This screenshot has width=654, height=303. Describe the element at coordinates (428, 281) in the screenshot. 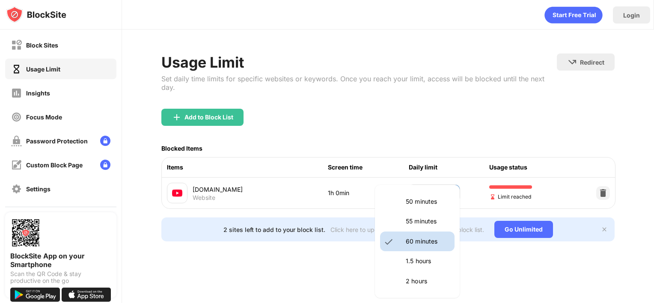

I see `p: 2 hours` at that location.